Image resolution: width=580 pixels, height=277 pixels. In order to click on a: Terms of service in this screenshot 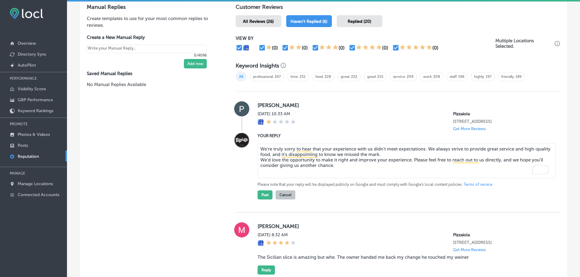, I will do `click(478, 185)`.